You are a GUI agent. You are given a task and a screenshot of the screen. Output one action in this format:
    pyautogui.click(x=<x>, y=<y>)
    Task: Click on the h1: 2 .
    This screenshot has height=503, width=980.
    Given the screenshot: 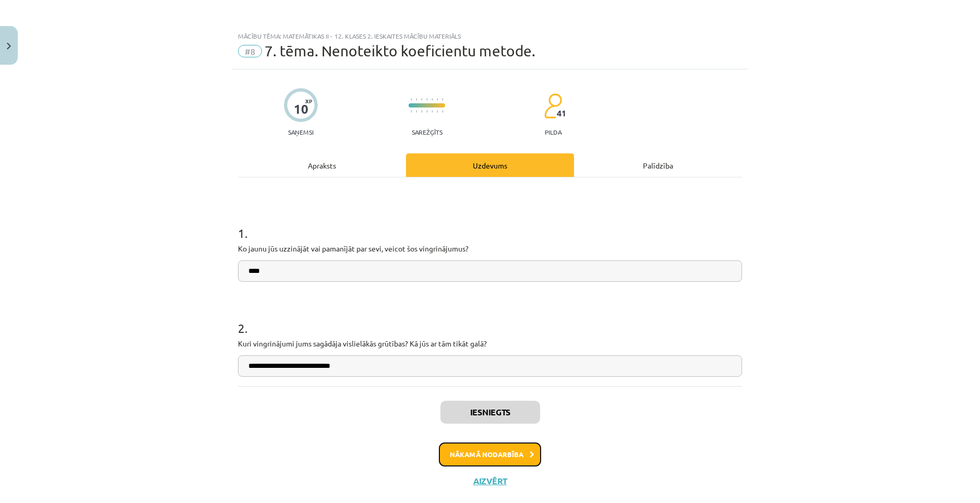 What is the action you would take?
    pyautogui.click(x=490, y=318)
    